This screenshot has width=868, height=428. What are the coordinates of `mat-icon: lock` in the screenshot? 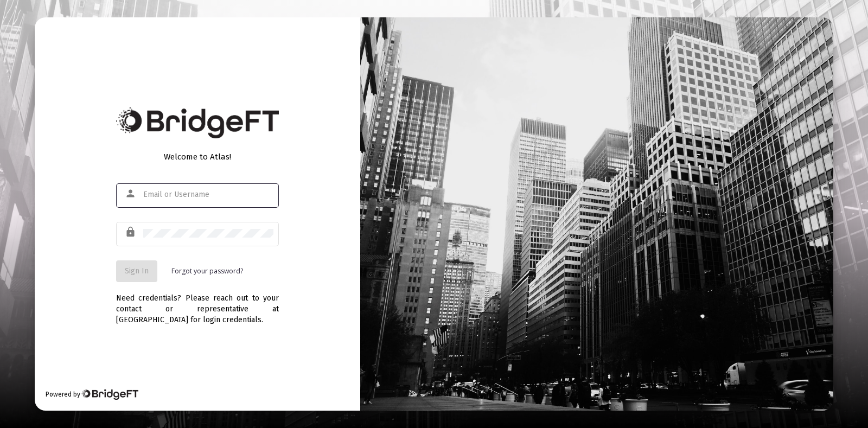 It's located at (131, 232).